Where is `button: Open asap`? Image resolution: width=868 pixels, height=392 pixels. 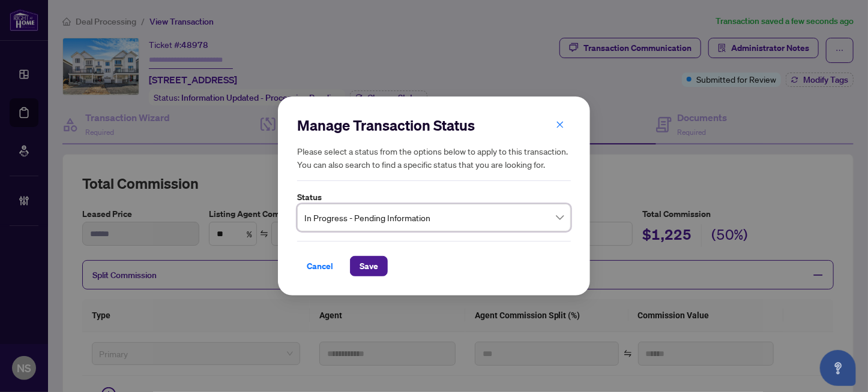
button: Open asap is located at coordinates (838, 368).